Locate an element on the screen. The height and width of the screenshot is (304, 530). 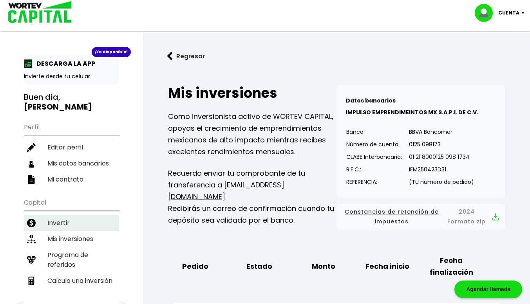
a: Mi contrato is located at coordinates (71, 179).